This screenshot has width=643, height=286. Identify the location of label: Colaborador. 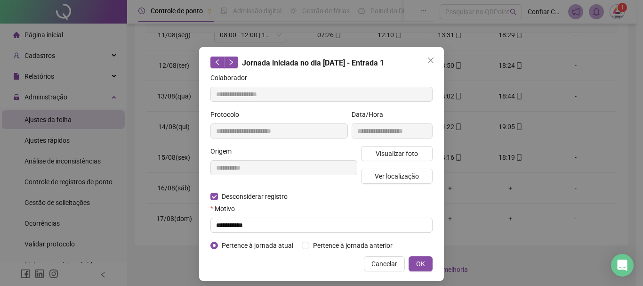
(231, 78).